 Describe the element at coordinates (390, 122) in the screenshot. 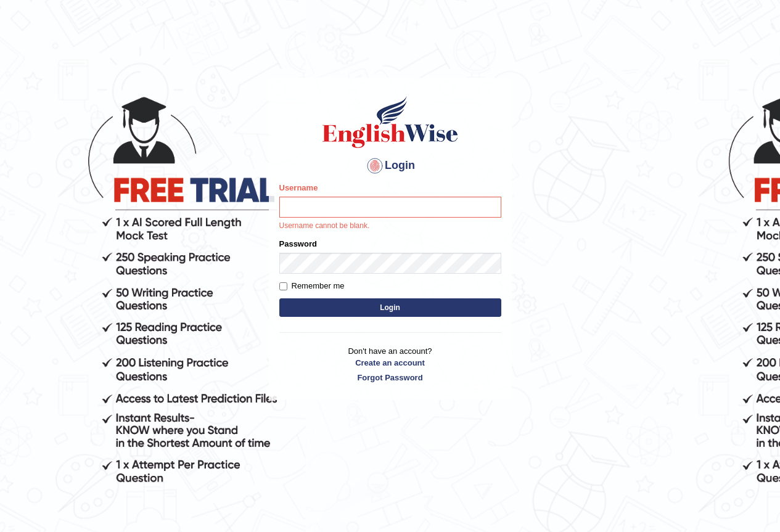

I see `img: Logo of English Wise sign in for intelligent practice with AI` at that location.